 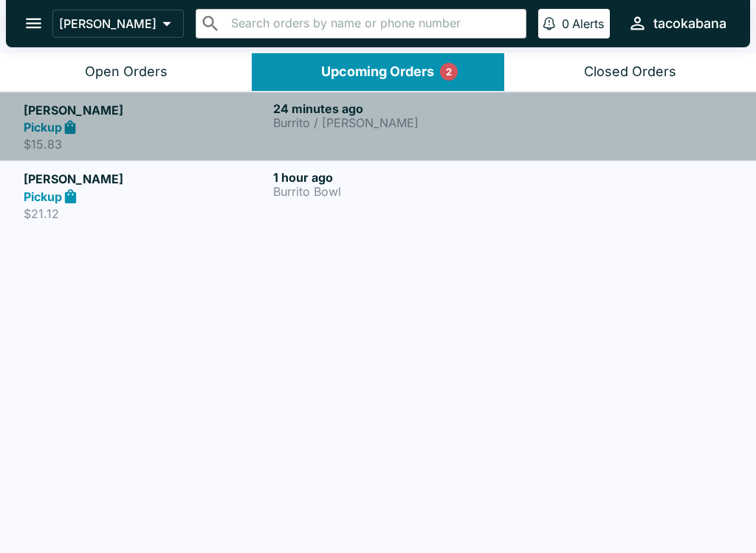 I want to click on input: Search orders by name or phone number, so click(x=373, y=24).